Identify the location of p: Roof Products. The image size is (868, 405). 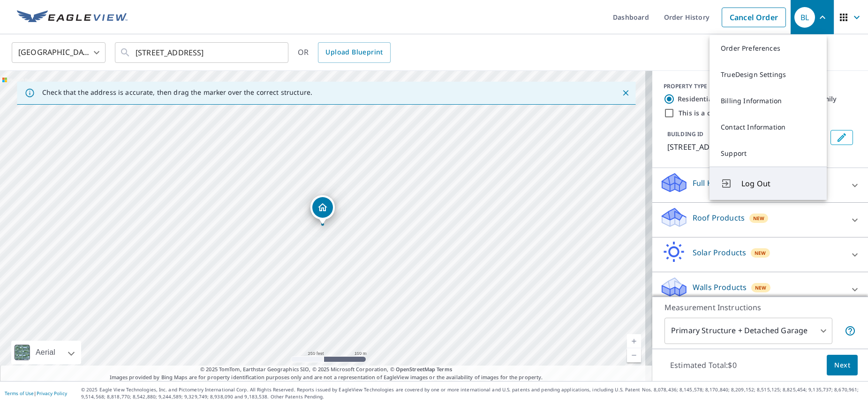
(718, 218).